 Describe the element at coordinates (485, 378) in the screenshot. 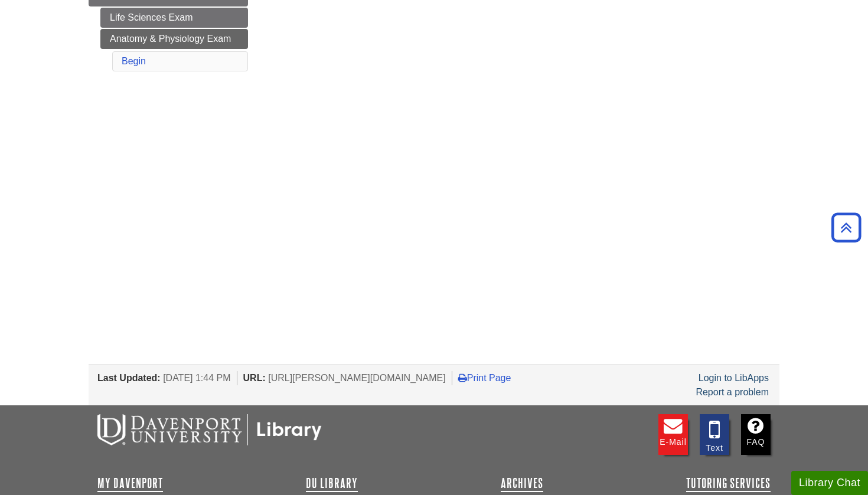

I see `a: Print Page` at that location.